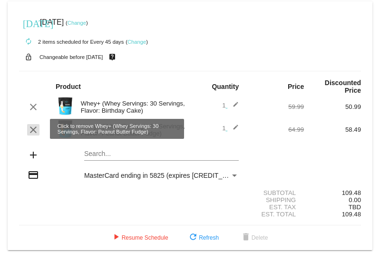 The width and height of the screenshot is (380, 262). I want to click on mat-icon: delete, so click(246, 238).